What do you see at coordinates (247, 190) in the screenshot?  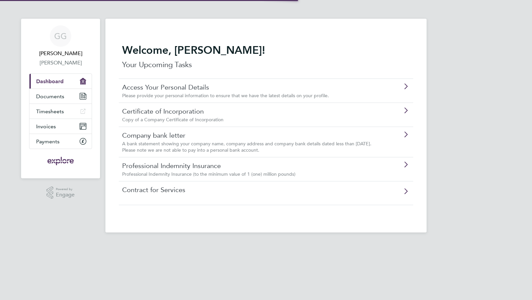 I see `a: Contract for Services` at bounding box center [247, 190].